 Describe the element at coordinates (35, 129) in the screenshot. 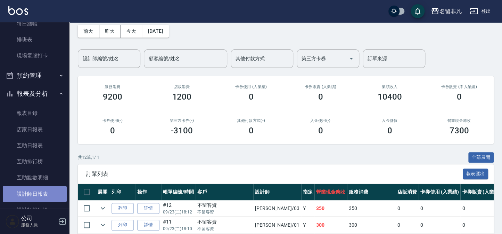

I see `a: 店家日報表` at that location.